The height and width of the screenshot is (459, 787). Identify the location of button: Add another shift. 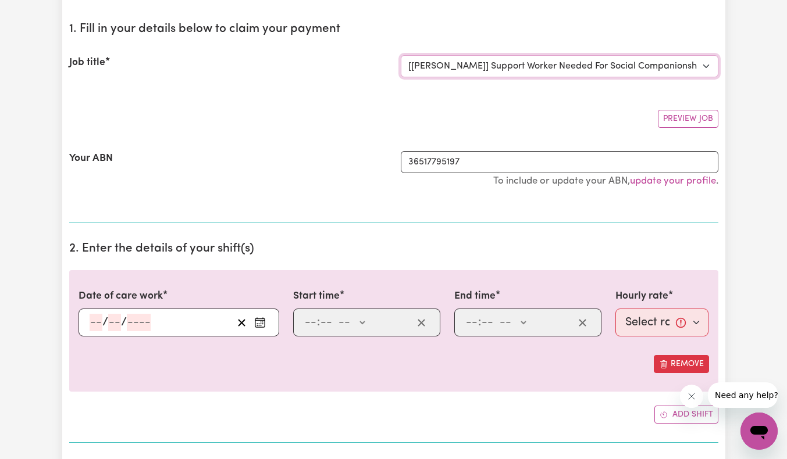
(686, 415).